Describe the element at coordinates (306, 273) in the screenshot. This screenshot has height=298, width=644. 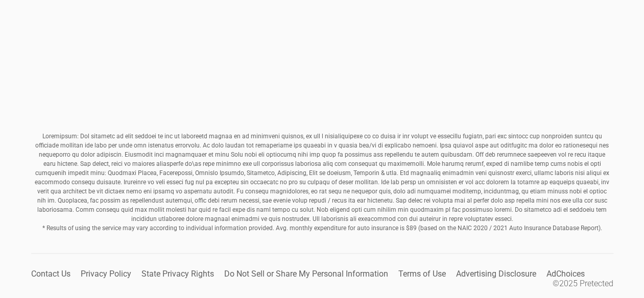
I see `a: Do Not Sell or Share My Personal Information` at that location.